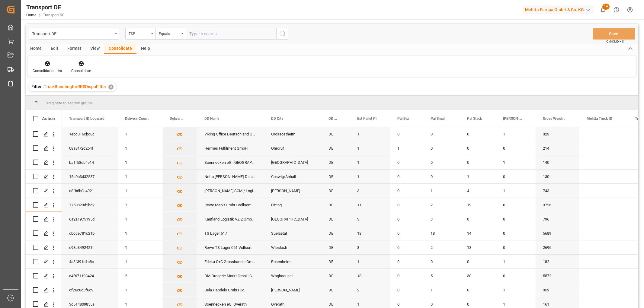 This screenshot has width=644, height=308. Describe the element at coordinates (37, 87) in the screenshot. I see `span: Filter :` at that location.